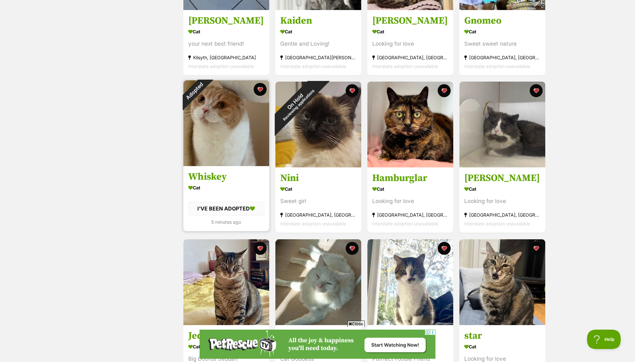  I want to click on div: On Hold, so click(297, 103).